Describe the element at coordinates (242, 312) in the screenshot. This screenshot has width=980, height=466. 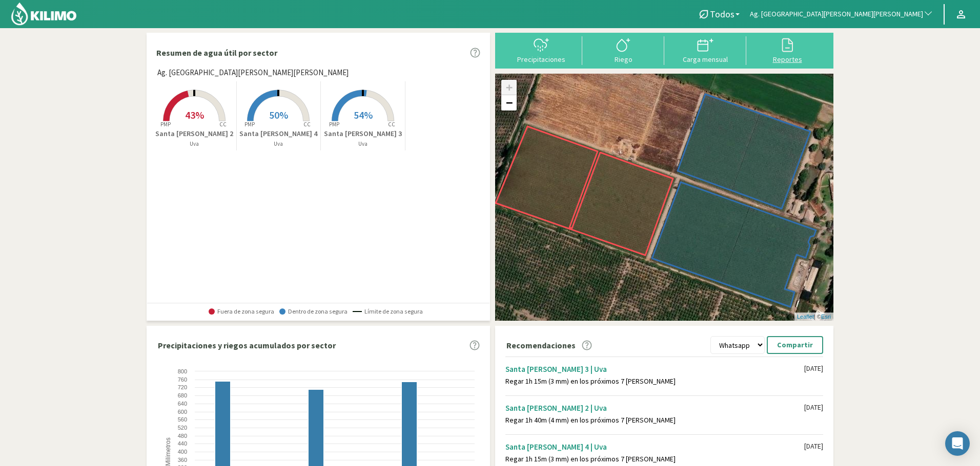
I see `span: Fuera de zona segura` at that location.